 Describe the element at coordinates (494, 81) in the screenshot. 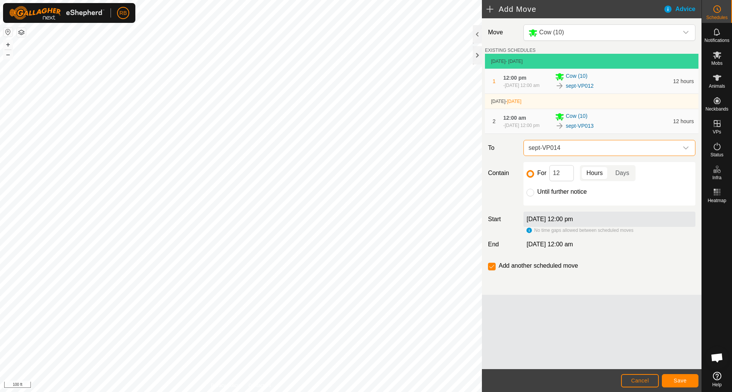

I see `span: 1` at that location.